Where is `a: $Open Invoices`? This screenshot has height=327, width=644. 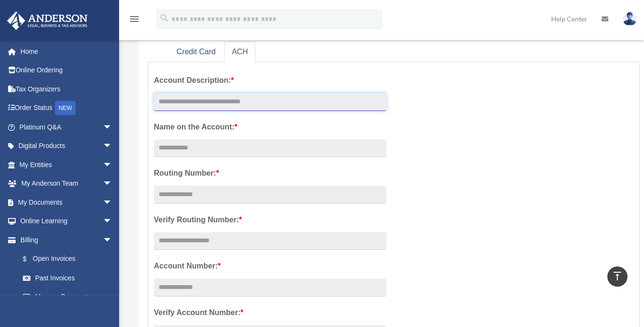 a: $Open Invoices is located at coordinates (70, 259).